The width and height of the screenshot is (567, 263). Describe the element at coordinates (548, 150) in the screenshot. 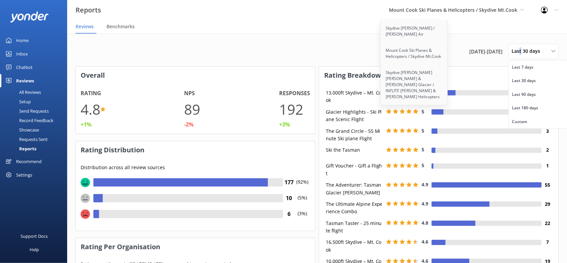

I see `h4: 2` at that location.